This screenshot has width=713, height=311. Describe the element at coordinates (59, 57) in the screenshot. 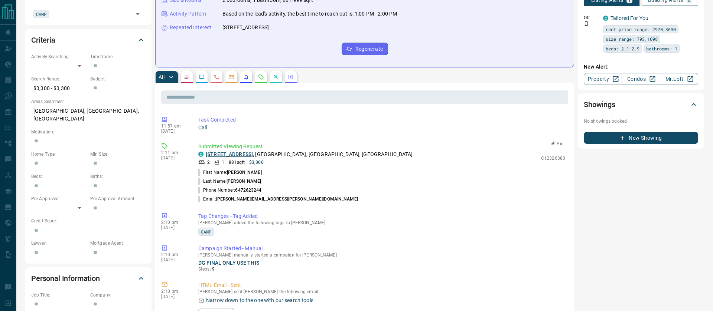

I see `p: Actively Searching:` at that location.